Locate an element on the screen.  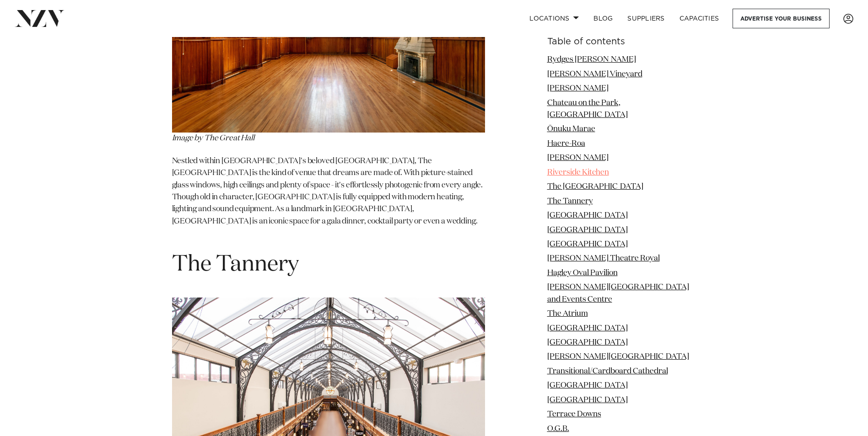
h6: Table of contents is located at coordinates (622, 42).